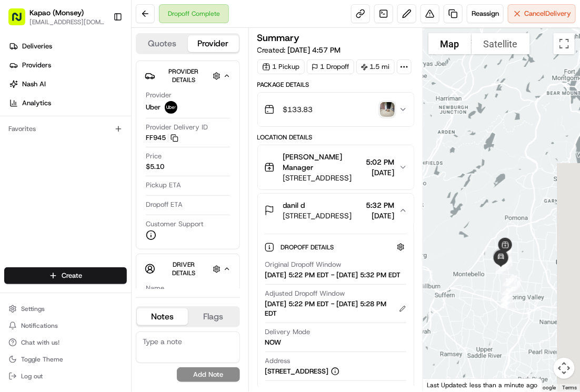 The width and height of the screenshot is (580, 392). What do you see at coordinates (36, 65) in the screenshot?
I see `span: Providers` at bounding box center [36, 65].